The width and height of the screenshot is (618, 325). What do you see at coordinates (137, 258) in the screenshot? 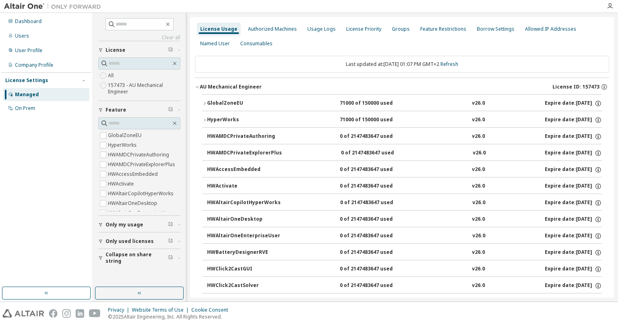
I see `span: Collapse on share string` at bounding box center [137, 258].